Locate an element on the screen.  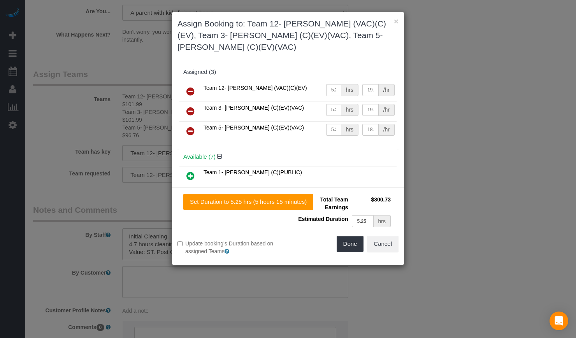
span: Estimated Duration is located at coordinates (323, 219).